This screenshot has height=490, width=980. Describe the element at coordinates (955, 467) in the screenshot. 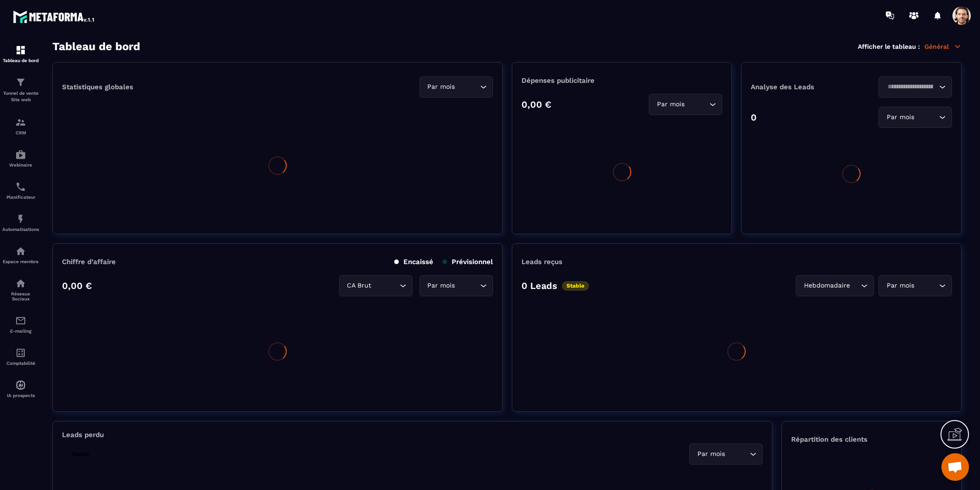

I see `div: Open chat` at that location.